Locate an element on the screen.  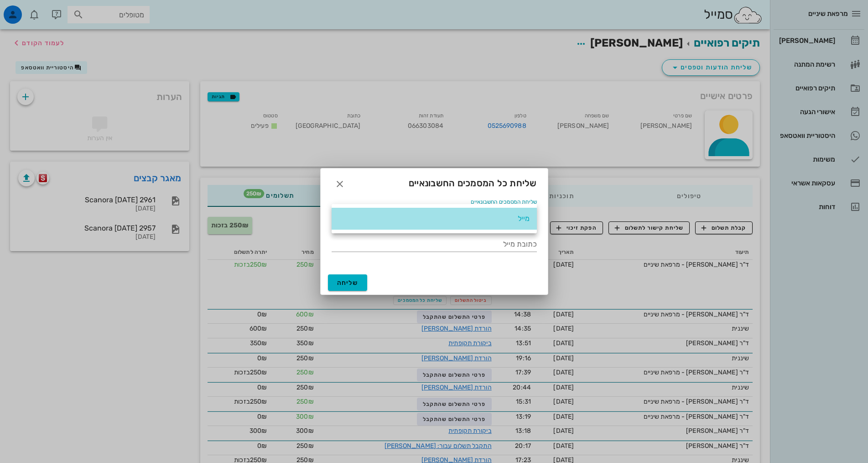
span: שליחה is located at coordinates (347, 283).